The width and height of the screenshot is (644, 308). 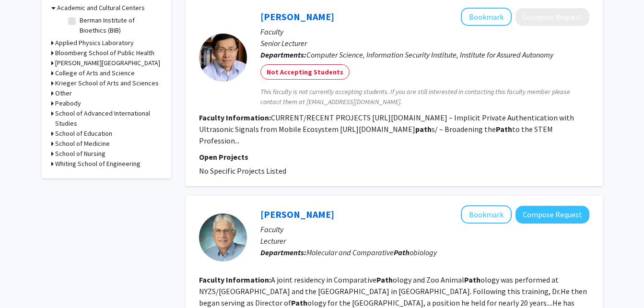 I want to click on button: Add Xiangyang Li to Bookmarks, so click(x=486, y=16).